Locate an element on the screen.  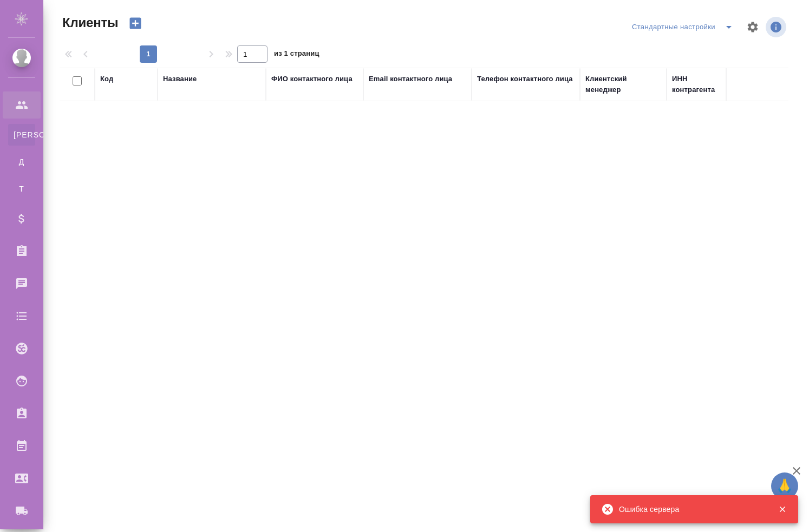
div: split button is located at coordinates (685, 27).